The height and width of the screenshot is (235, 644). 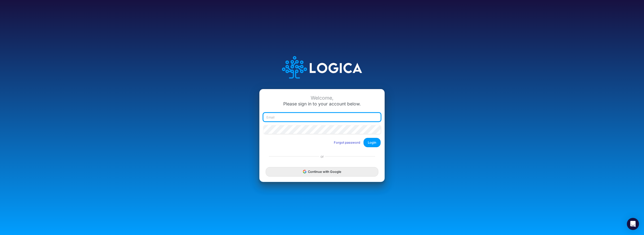 I want to click on div: Open Intercom Messenger, so click(x=633, y=223).